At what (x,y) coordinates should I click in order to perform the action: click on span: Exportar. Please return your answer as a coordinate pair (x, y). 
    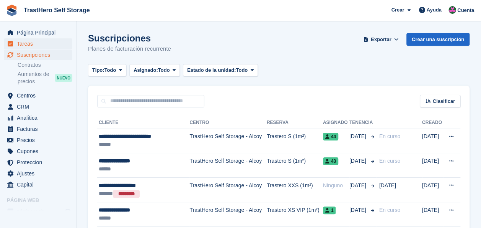
    Looking at the image, I should click on (381, 39).